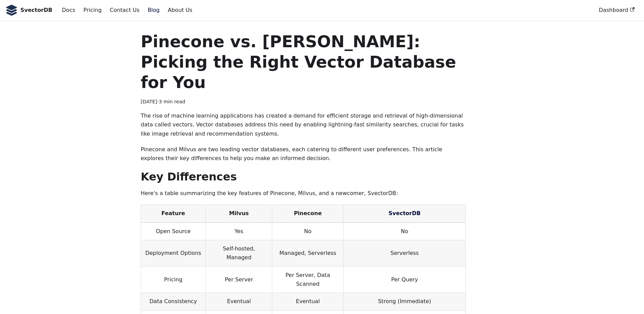  Describe the element at coordinates (308, 253) in the screenshot. I see `td: Managed, Serverless` at that location.